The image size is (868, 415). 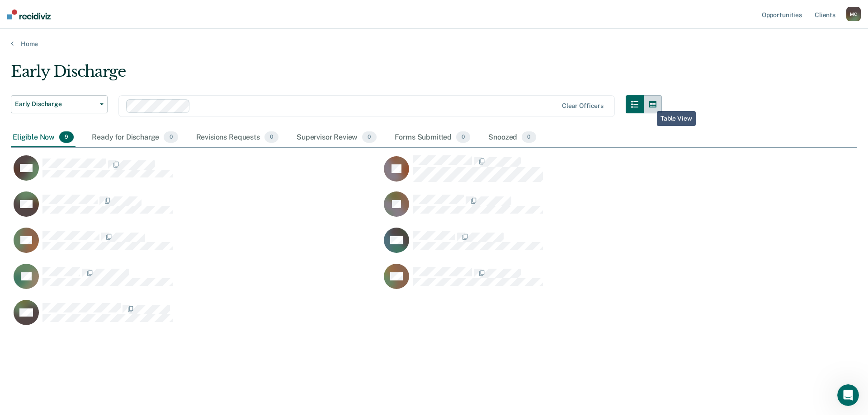 What do you see at coordinates (566, 245) in the screenshot?
I see `div: CaseloadOpportunityCell-6743272` at bounding box center [566, 245].